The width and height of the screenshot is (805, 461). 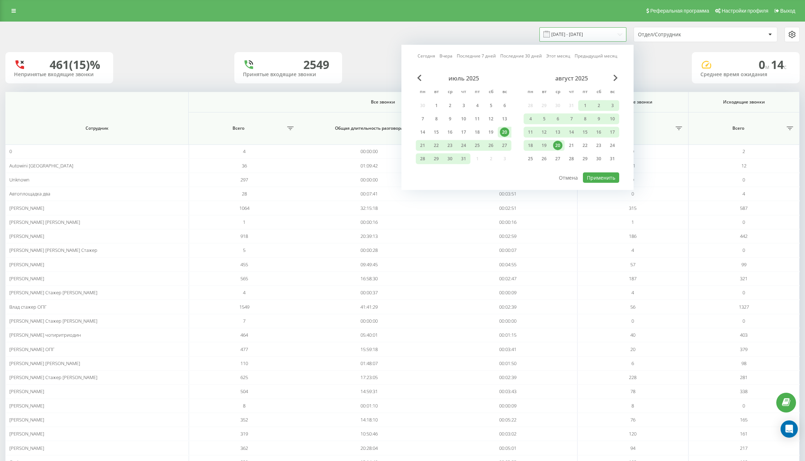 I want to click on td: 01:09:42, so click(x=369, y=165).